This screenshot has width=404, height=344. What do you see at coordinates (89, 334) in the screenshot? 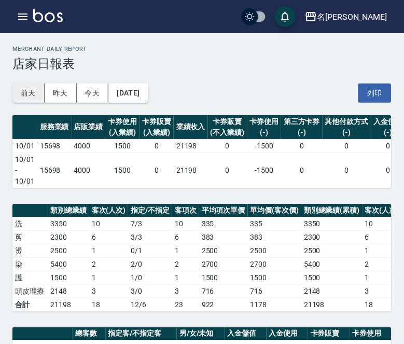
I see `th: 總客數` at bounding box center [89, 334].